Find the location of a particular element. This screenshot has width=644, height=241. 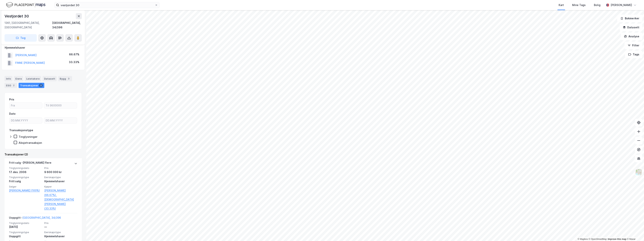

div: Transaksjoner (2) is located at coordinates (43, 155).